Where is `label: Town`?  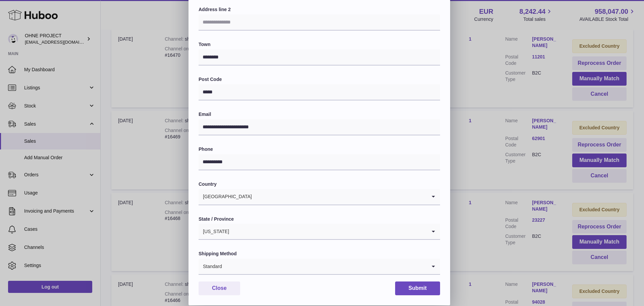
label: Town is located at coordinates (319, 44).